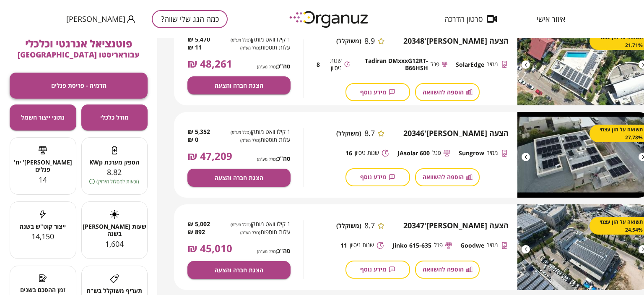 Image resolution: width=644 pixels, height=295 pixels. I want to click on span: 11, so click(344, 245).